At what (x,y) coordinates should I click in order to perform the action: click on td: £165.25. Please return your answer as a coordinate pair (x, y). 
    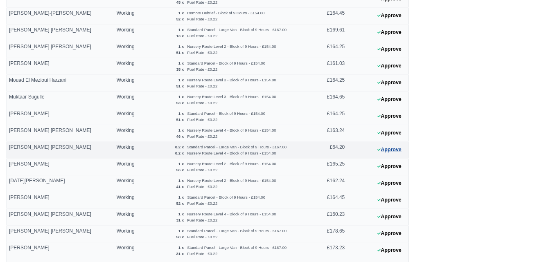
    Looking at the image, I should click on (327, 167).